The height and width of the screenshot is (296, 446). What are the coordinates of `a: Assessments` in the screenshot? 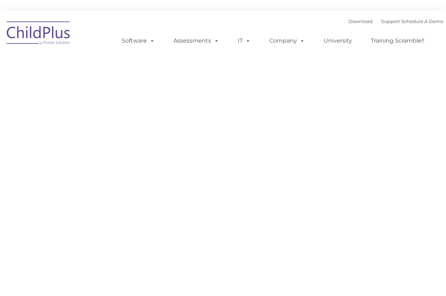 It's located at (196, 41).